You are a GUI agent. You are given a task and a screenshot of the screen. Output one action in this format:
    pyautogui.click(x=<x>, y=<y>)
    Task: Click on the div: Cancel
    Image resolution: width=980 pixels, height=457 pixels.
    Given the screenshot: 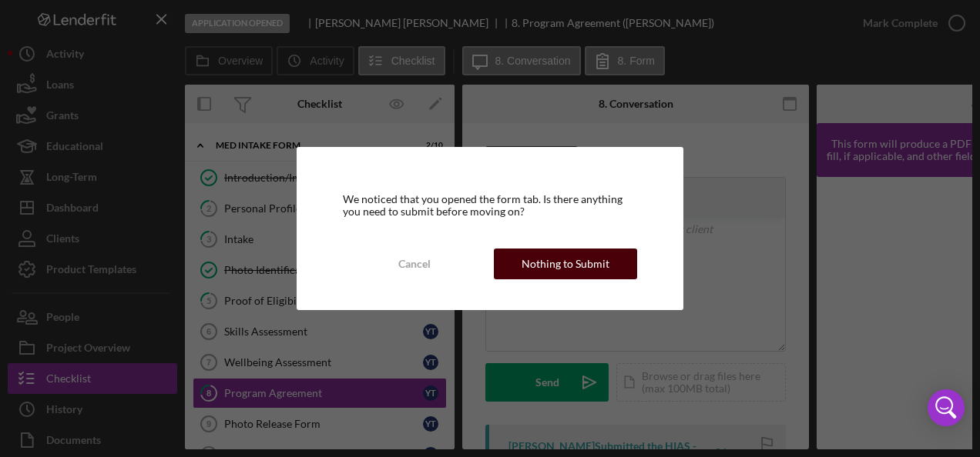 What is the action you would take?
    pyautogui.click(x=414, y=264)
    